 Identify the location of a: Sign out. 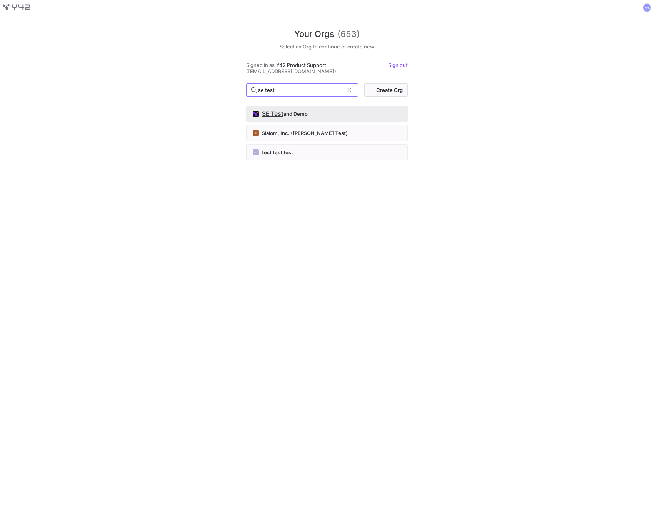
(397, 65).